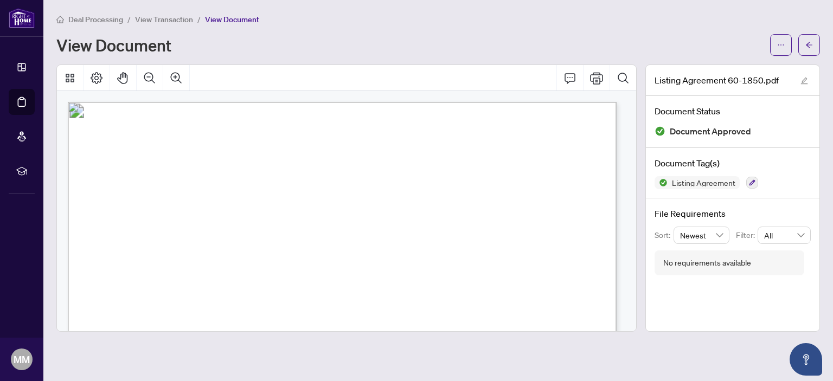 Image resolution: width=833 pixels, height=381 pixels. Describe the element at coordinates (707, 263) in the screenshot. I see `div: No requirements available` at that location.